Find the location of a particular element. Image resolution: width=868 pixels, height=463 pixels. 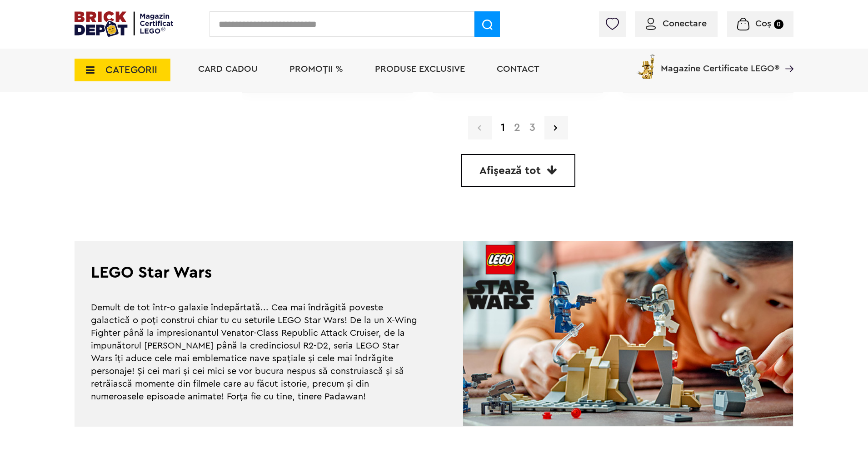

small: 0 is located at coordinates (778, 24).